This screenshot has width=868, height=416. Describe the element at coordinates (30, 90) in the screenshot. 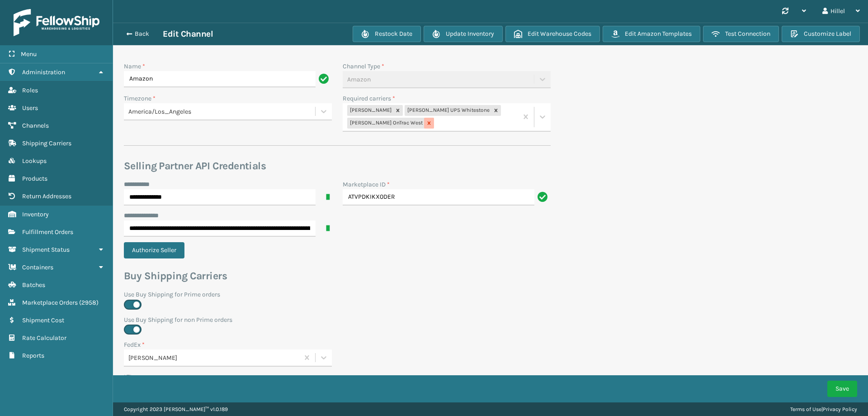

I see `span: Roles` at that location.